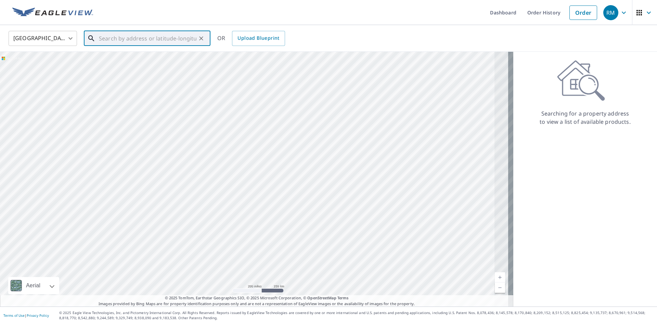  I want to click on a: Current Level 5, Zoom Out, so click(500, 287).